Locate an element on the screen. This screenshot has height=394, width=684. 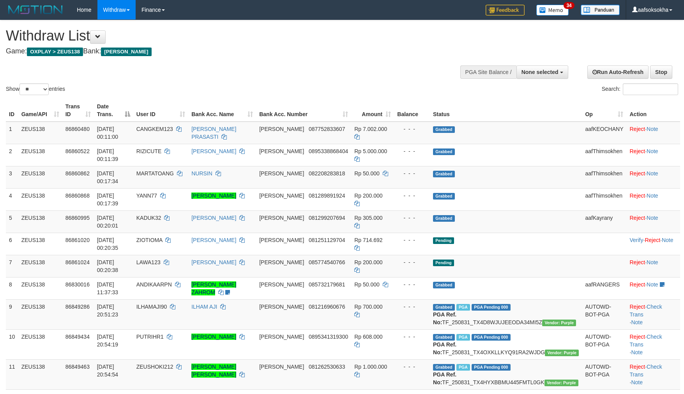
span: Copy 0895341319300 to clipboard is located at coordinates (328, 337).